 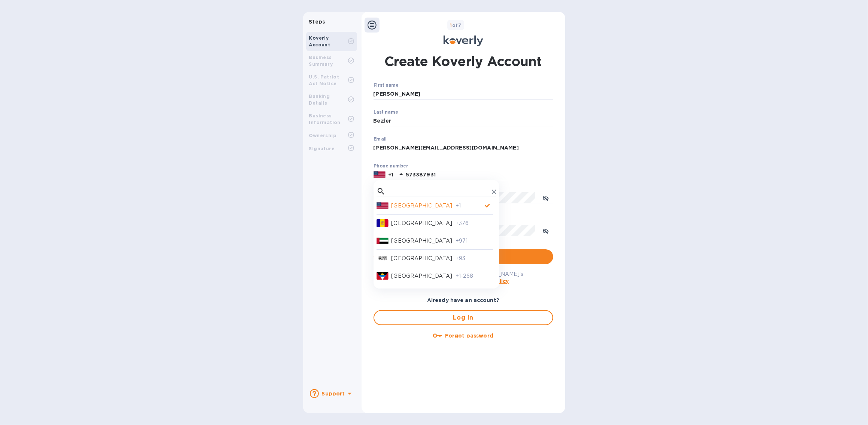 I want to click on img: AF, so click(x=382, y=258).